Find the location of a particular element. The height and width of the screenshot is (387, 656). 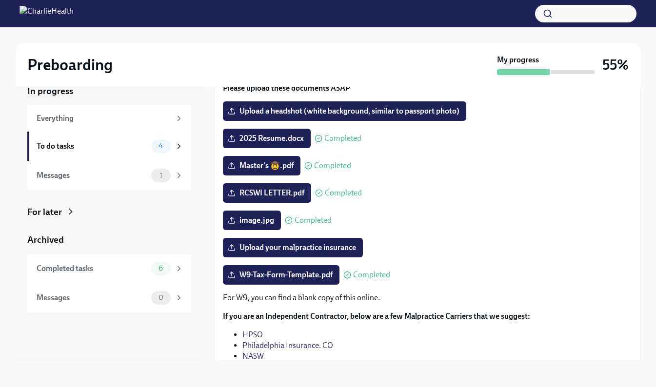

a: HPSO is located at coordinates (253, 335).